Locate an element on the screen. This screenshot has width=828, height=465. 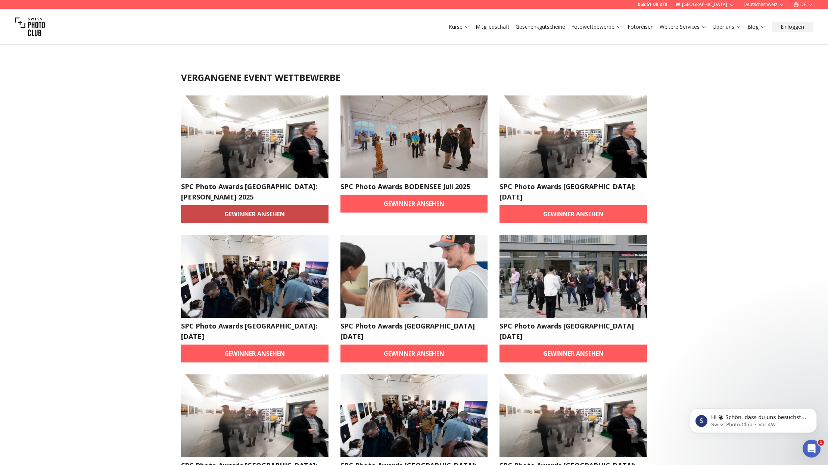
a: Mitgliedschaft is located at coordinates (492, 27).